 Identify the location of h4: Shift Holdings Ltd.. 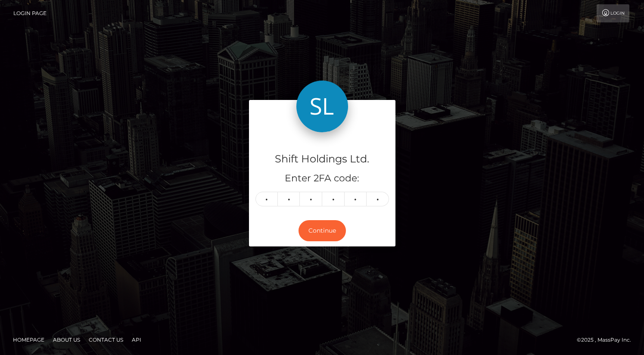
(322, 159).